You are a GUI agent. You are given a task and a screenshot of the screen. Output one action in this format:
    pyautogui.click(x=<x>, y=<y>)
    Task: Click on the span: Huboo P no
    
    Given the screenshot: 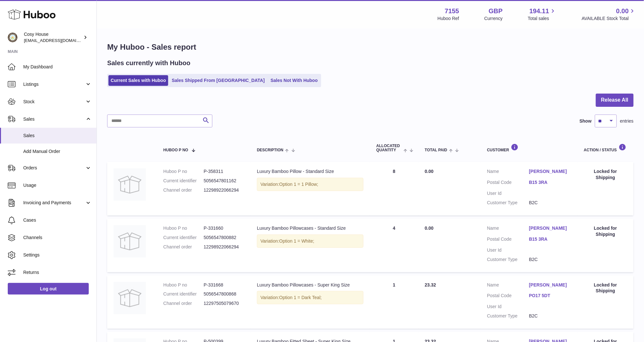 What is the action you would take?
    pyautogui.click(x=176, y=150)
    